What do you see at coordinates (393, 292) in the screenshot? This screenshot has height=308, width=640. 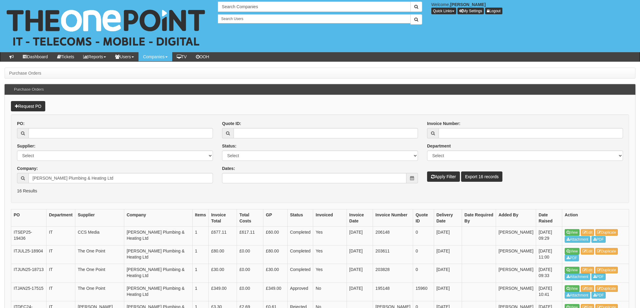 I see `td: 195148` at bounding box center [393, 292].